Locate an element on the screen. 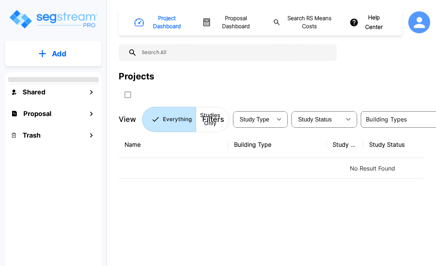 The height and width of the screenshot is (266, 436). img: Logo is located at coordinates (53, 19).